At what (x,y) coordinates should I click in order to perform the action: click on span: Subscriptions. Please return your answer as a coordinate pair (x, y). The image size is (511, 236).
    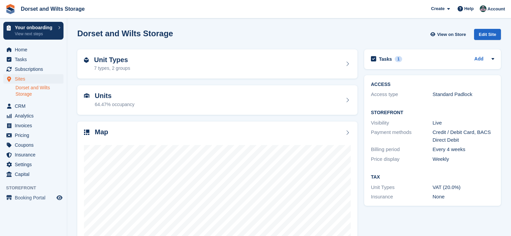
    Looking at the image, I should click on (35, 69).